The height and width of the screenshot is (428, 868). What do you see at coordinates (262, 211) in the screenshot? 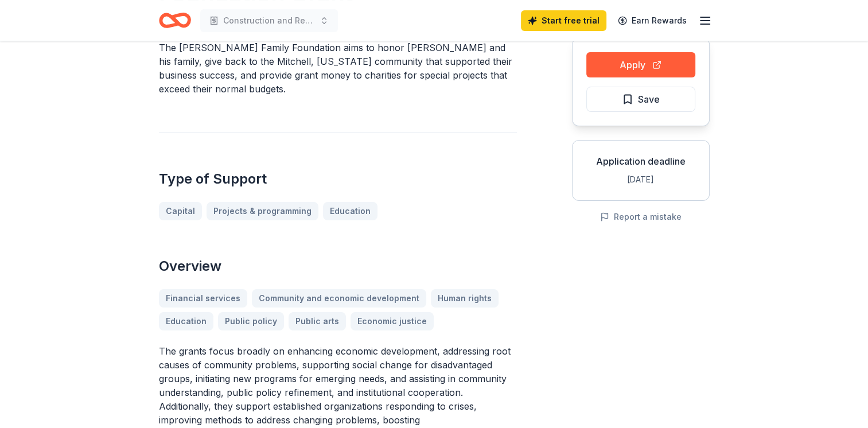
I see `a: Projects & programming` at bounding box center [262, 211].